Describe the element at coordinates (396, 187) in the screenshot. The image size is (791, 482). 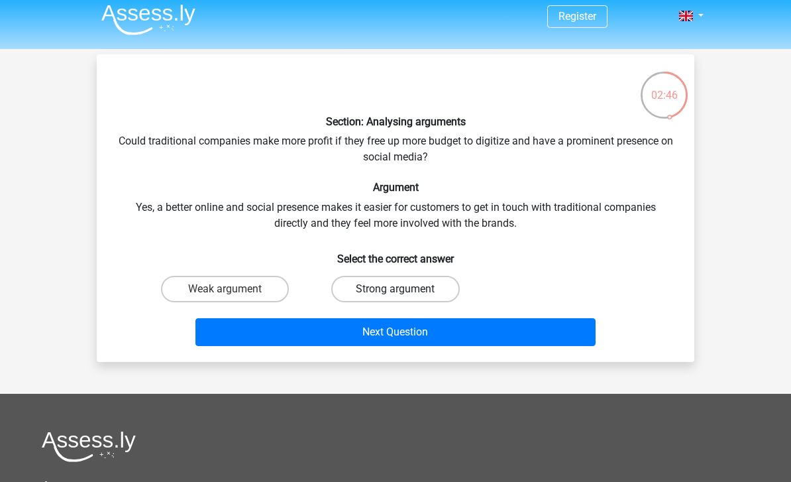
I see `h6: Argument` at that location.